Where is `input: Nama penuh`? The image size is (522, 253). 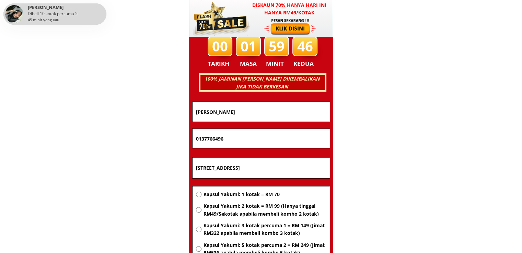 input: Nama penuh is located at coordinates (261, 112).